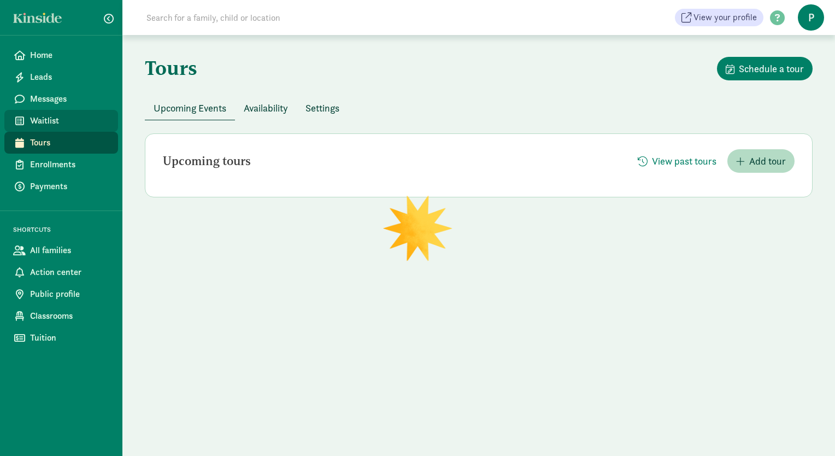 This screenshot has width=835, height=456. I want to click on span: All families, so click(69, 250).